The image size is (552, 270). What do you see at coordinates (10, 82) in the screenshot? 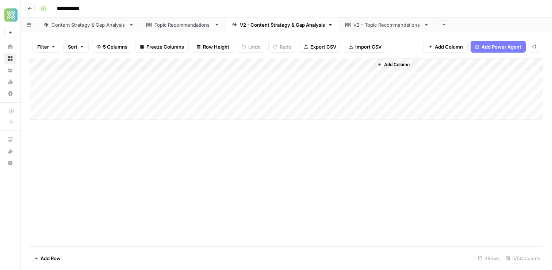
I see `a: Usage` at bounding box center [10, 82].